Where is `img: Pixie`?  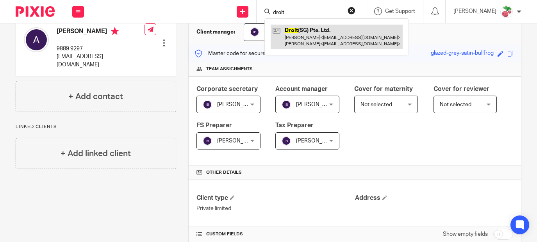 img: Pixie is located at coordinates (35, 11).